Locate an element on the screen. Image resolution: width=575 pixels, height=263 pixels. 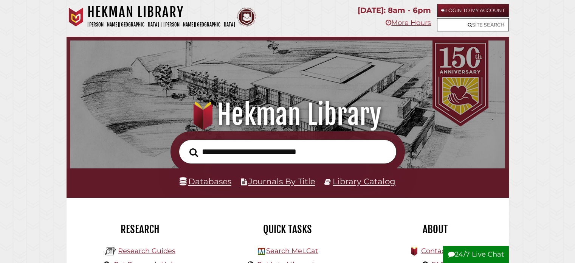
a: Contact Us is located at coordinates (440, 251).